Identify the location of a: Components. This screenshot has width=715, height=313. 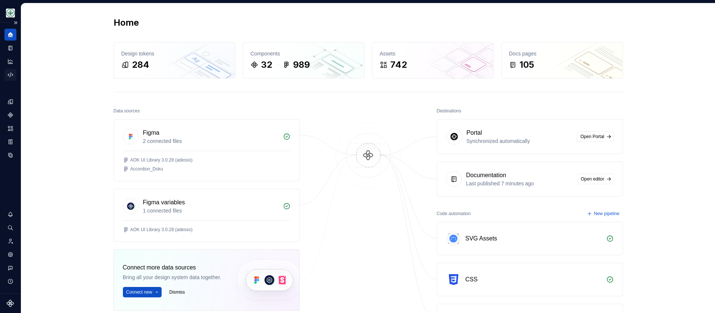
(10, 115).